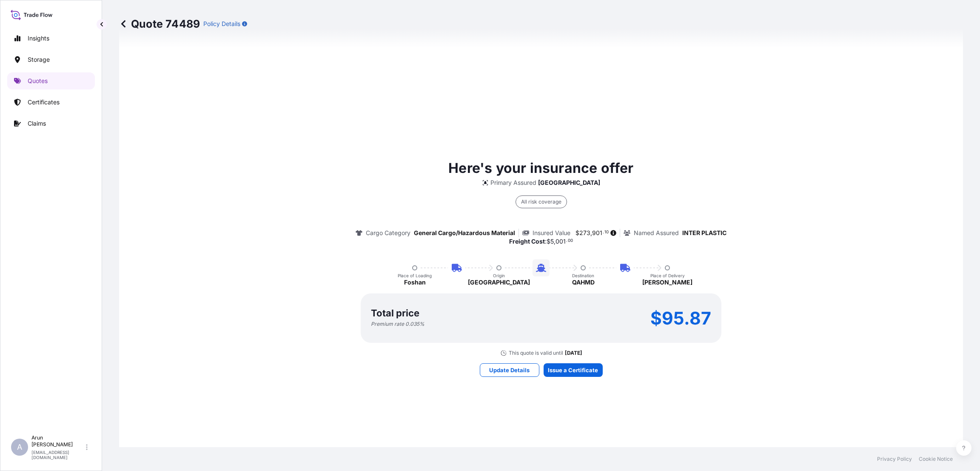  I want to click on p: Issue a Certificate, so click(573, 370).